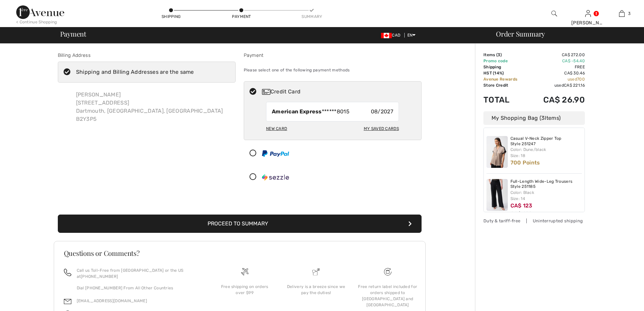  Describe the element at coordinates (277, 129) in the screenshot. I see `div: New Card` at that location.